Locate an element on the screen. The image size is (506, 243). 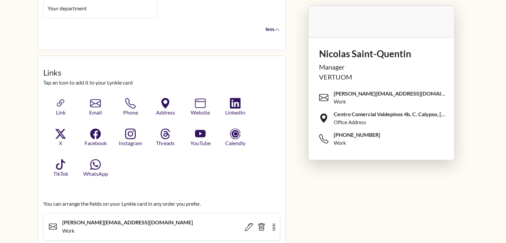
span: Calendly is located at coordinates (235, 143).